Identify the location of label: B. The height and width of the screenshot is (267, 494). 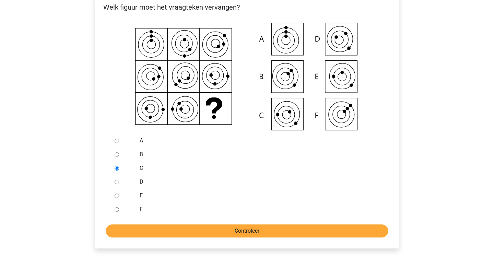
(258, 154).